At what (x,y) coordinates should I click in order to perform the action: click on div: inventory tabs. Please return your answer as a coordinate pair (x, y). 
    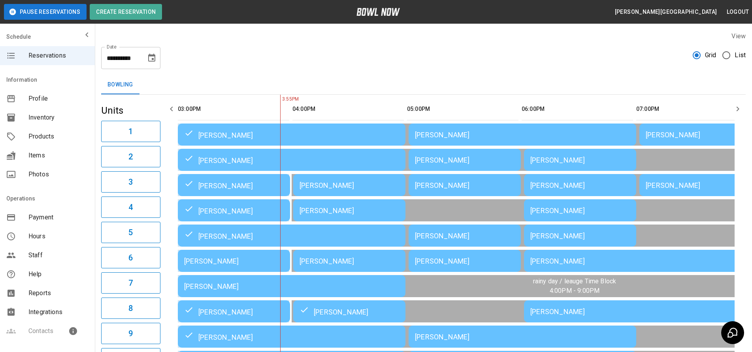
    Looking at the image, I should click on (423, 85).